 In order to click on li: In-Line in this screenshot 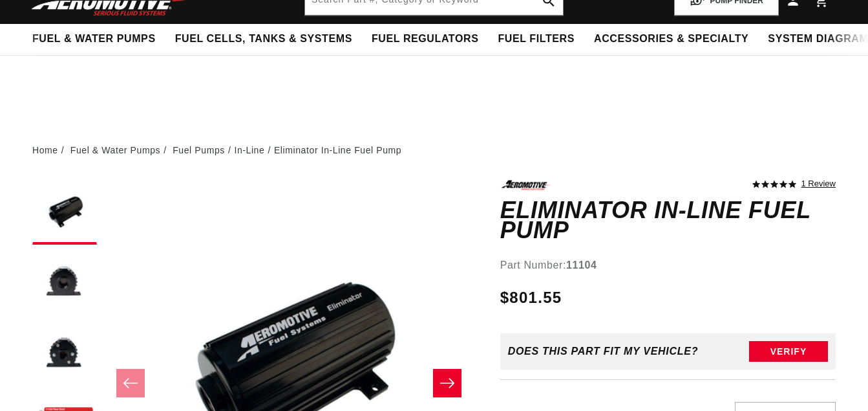, I will do `click(254, 150)`.